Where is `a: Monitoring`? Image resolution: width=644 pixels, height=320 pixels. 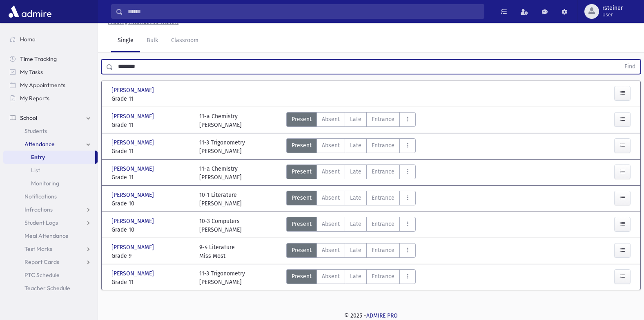
a: Monitoring is located at coordinates (50, 183).